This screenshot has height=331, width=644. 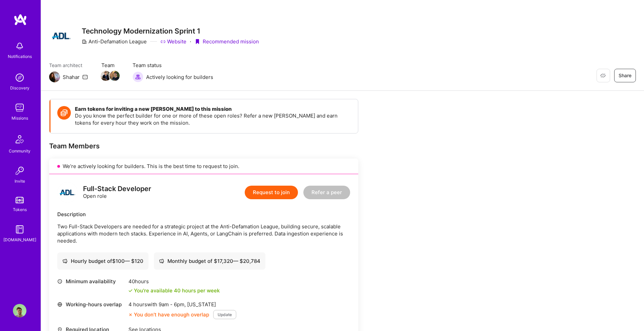 What do you see at coordinates (55, 77) in the screenshot?
I see `img: Team Architect` at bounding box center [55, 77].